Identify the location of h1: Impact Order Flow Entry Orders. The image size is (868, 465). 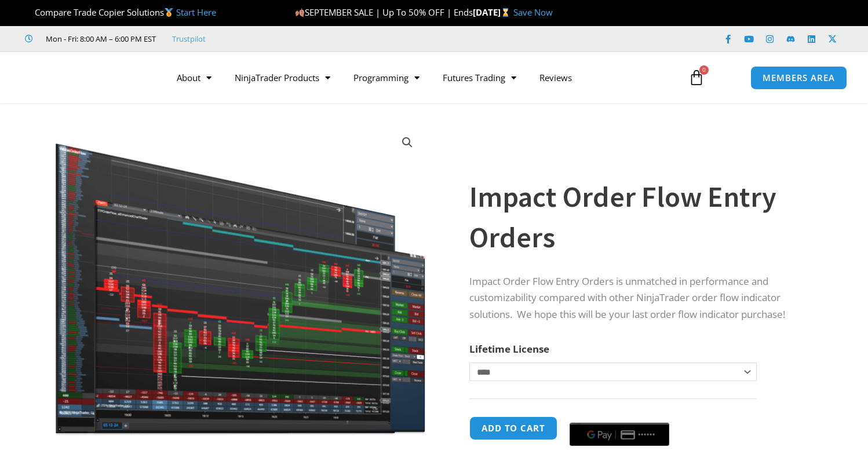
(639, 217).